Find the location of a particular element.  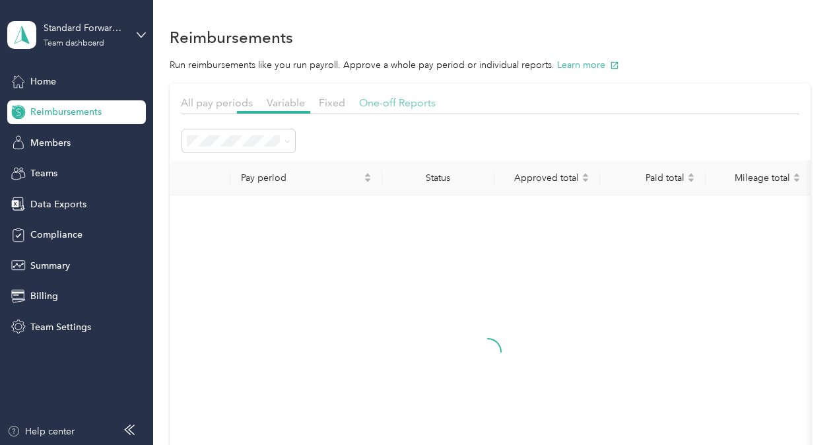

span: Variable is located at coordinates (286, 102).